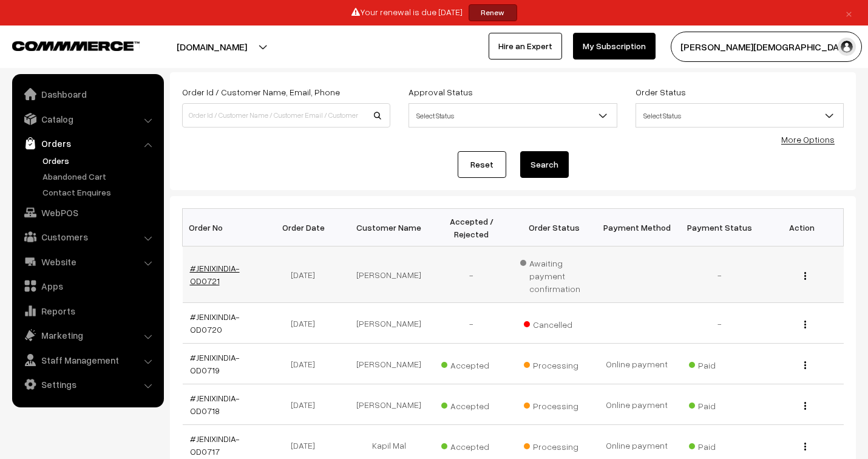  I want to click on span: Awaiting payment confirmation, so click(554, 274).